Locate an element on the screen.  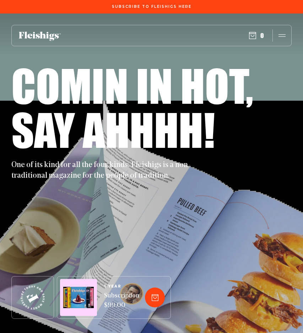
span: 1 YEAR is located at coordinates (122, 286).